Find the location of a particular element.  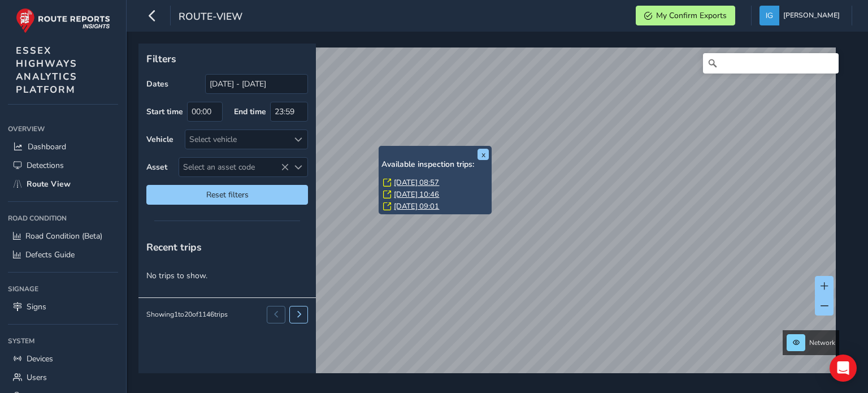

p: No trips to show. is located at coordinates (227, 275).